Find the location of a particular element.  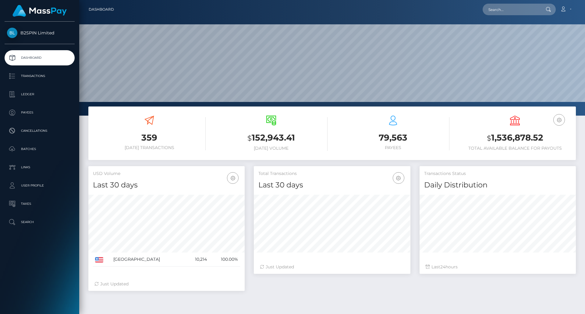

a: Cancellations is located at coordinates (40, 131).